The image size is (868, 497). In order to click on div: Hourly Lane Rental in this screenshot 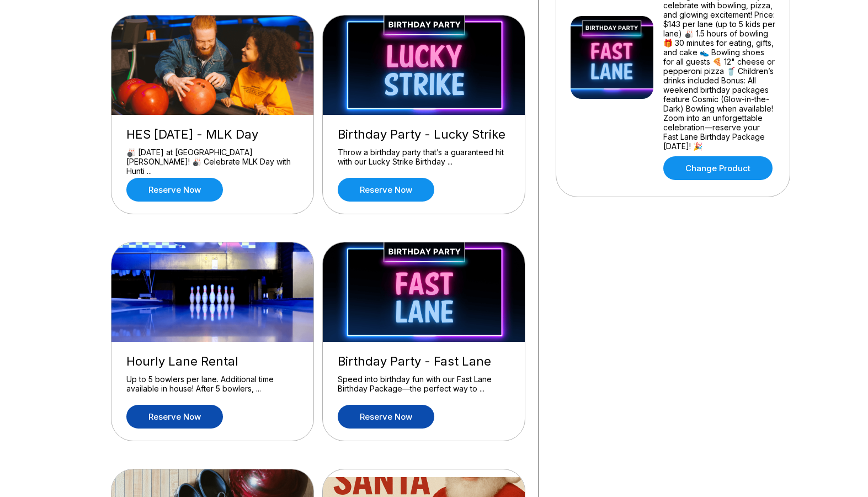, I will do `click(213, 361)`.